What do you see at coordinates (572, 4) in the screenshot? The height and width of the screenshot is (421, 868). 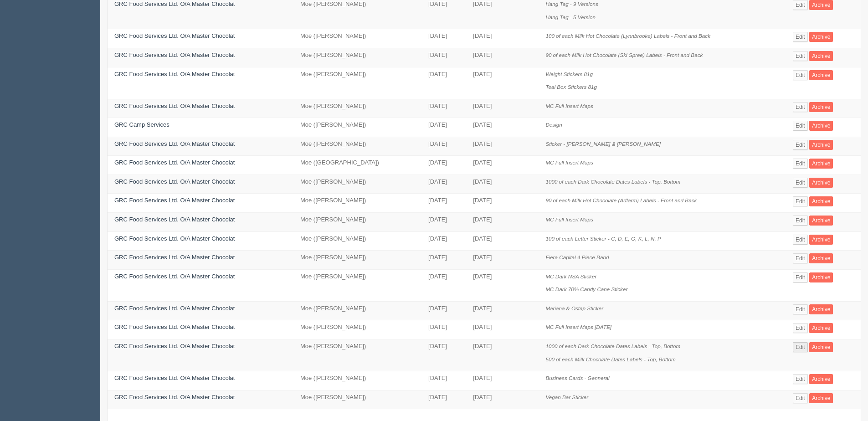 I see `i: Hang Tag - 9 Versions` at bounding box center [572, 4].